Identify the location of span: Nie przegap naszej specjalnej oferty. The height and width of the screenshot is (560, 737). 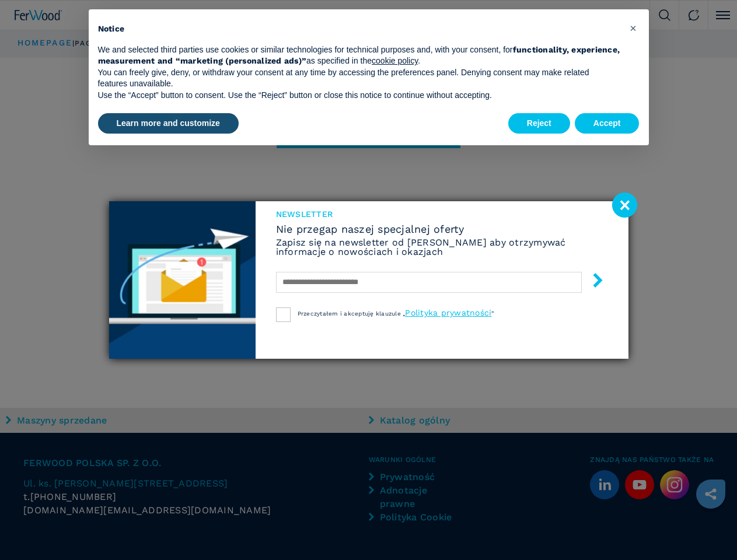
(442, 229).